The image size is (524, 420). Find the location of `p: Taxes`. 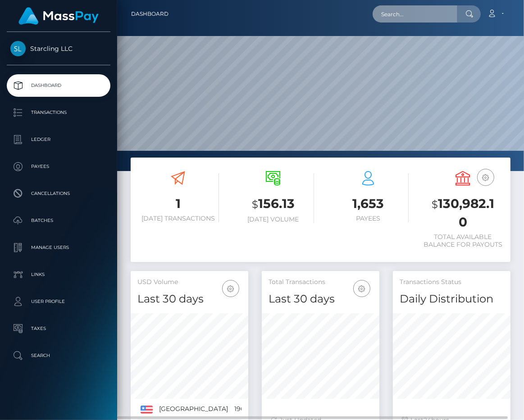

p: Taxes is located at coordinates (58, 328).